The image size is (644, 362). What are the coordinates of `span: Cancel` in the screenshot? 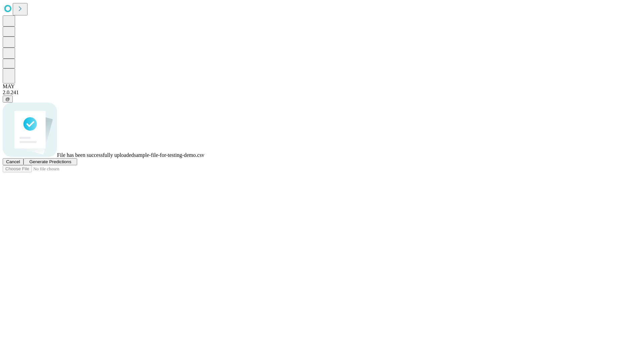 It's located at (13, 162).